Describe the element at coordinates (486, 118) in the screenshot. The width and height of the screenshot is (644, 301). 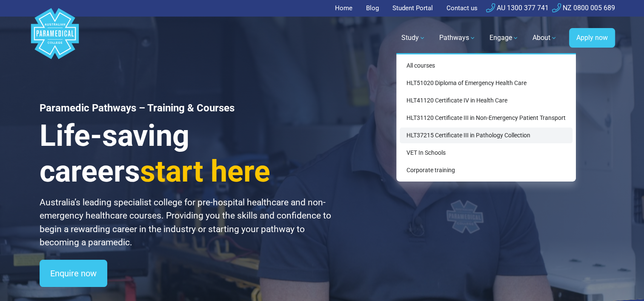
I see `a: HLT31120 Certificate III in Non-Emergency Patient Transport` at that location.